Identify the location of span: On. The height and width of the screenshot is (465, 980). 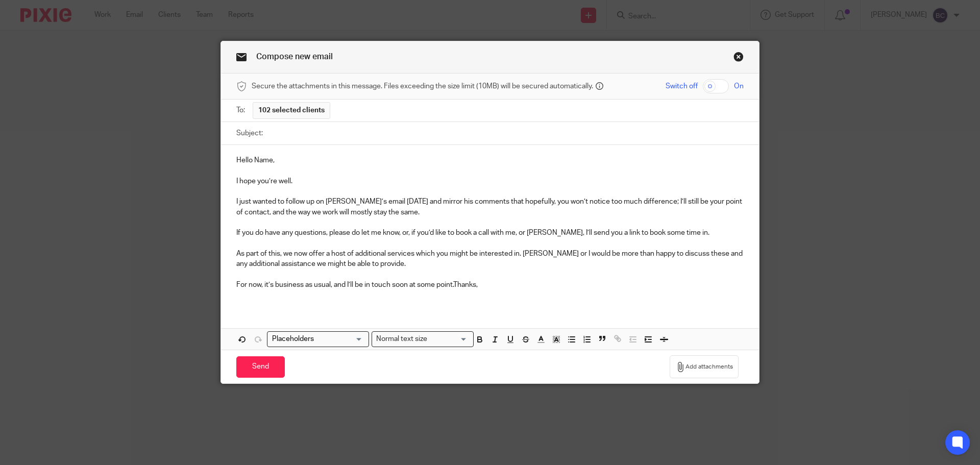
(739, 86).